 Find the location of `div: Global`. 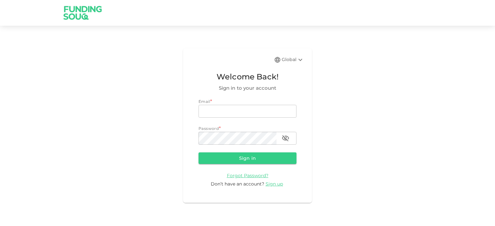

div: Global is located at coordinates (293, 60).